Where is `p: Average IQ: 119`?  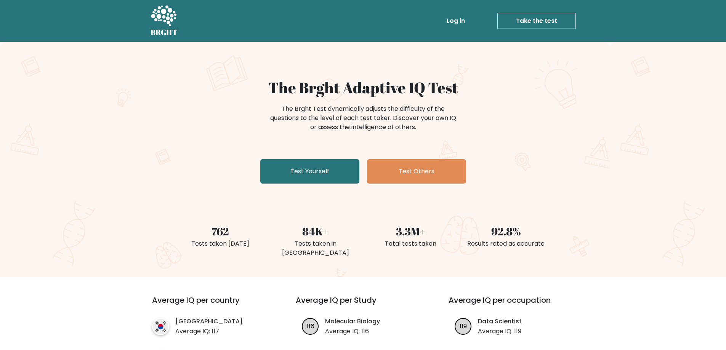
p: Average IQ: 119 is located at coordinates (499, 331).